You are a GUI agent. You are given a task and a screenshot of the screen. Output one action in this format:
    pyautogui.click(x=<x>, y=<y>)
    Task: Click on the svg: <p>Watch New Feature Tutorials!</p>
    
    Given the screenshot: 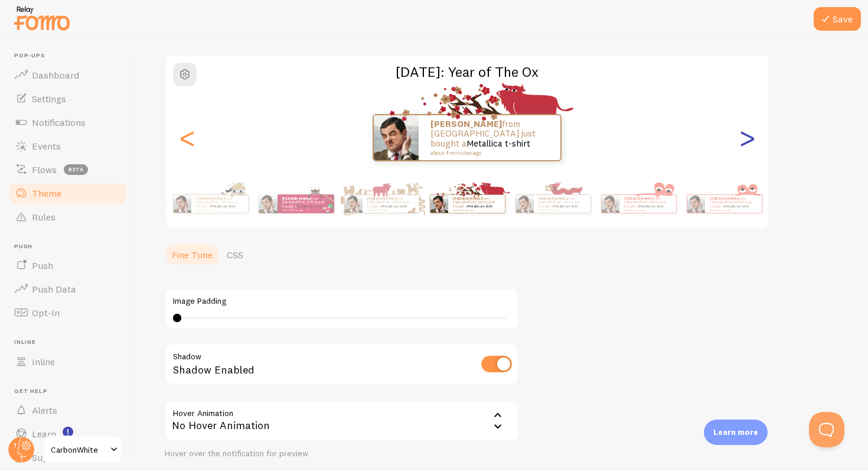 What is the action you would take?
    pyautogui.click(x=68, y=432)
    